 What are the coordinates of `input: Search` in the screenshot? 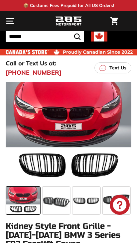 It's located at (45, 37).